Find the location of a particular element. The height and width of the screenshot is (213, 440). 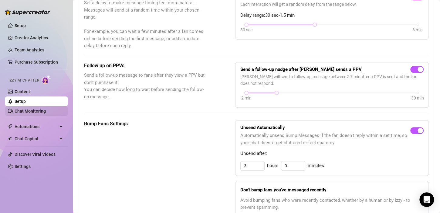

span: Unsend after: is located at coordinates (332, 153).